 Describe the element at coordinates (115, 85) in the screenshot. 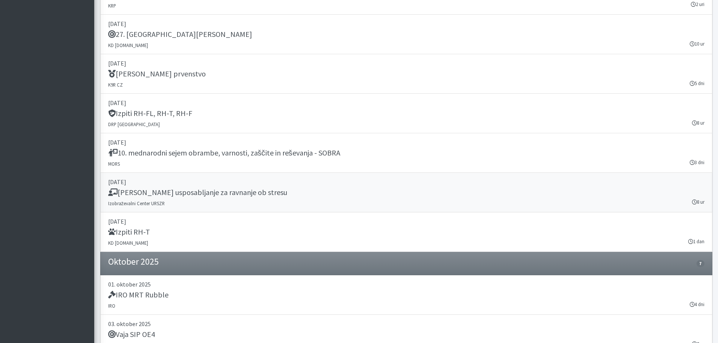

I see `small: K9R CZ` at that location.